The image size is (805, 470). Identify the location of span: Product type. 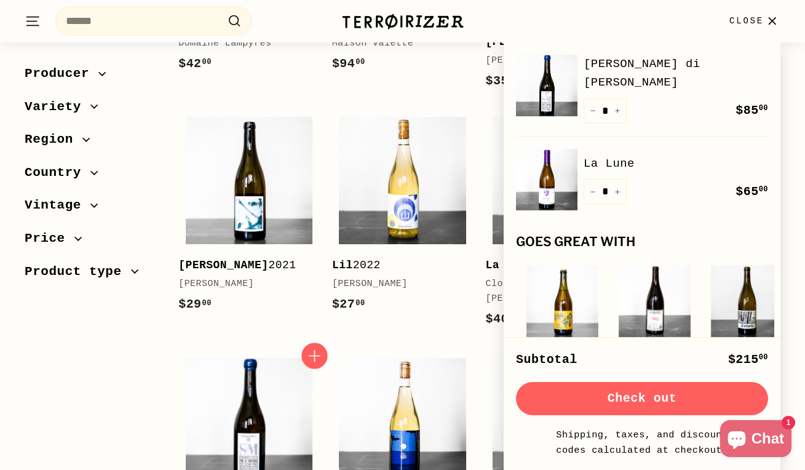
(77, 272).